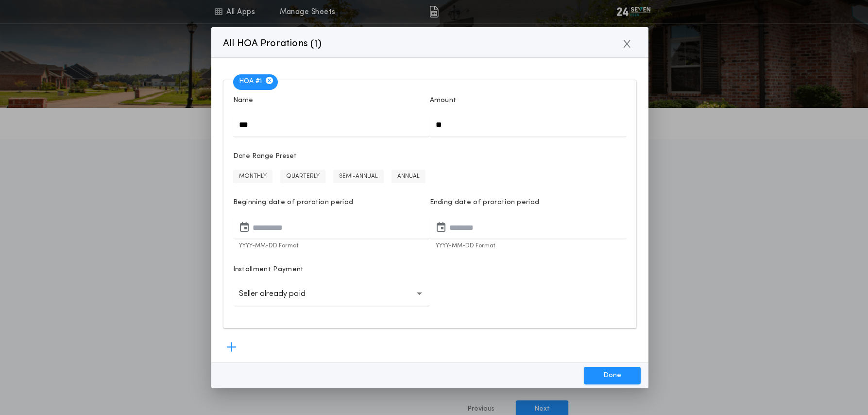  What do you see at coordinates (316, 44) in the screenshot?
I see `span: 1` at bounding box center [316, 44].